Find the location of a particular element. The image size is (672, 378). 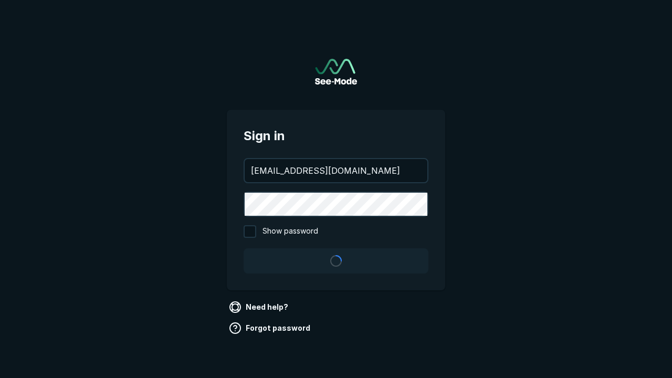

a: Go to sign in is located at coordinates (336, 71).